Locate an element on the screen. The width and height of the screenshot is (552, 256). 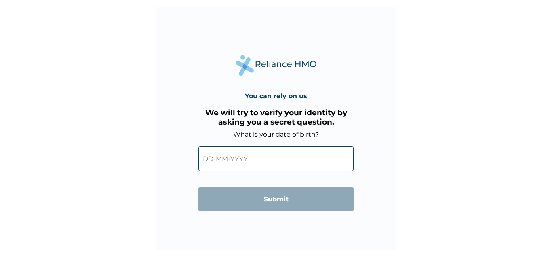
input: DD-MM-YYYY is located at coordinates (276, 158).